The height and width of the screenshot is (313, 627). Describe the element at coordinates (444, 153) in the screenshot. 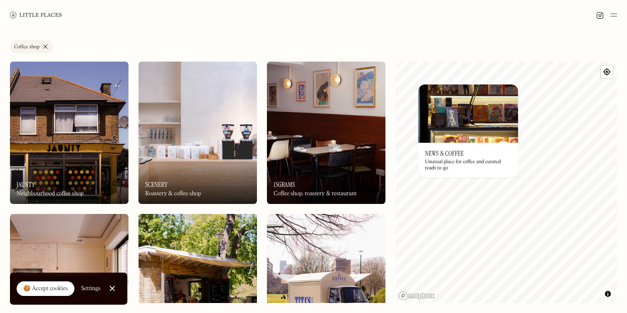

I see `h3: News & Coffee` at that location.